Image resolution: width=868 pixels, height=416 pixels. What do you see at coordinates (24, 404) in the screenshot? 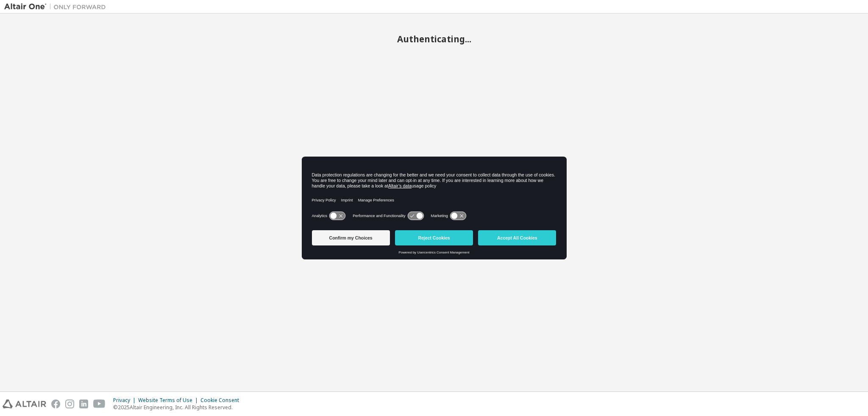
I see `img: altair_logo.svg` at bounding box center [24, 404].